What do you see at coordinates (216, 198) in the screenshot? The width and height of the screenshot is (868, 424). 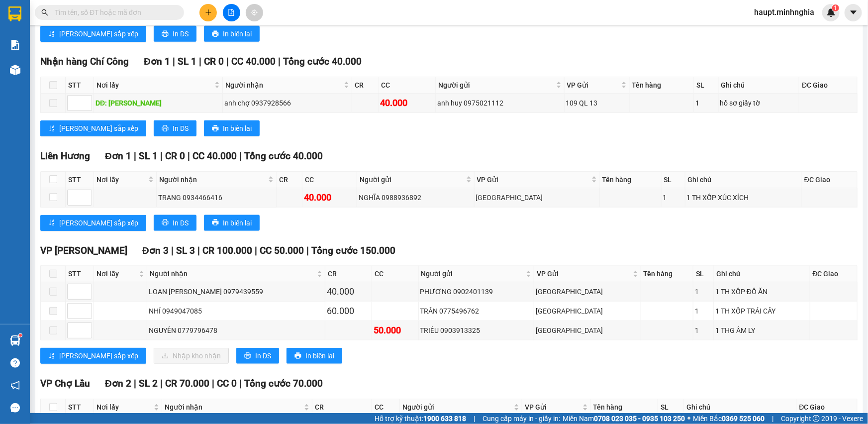 I see `div: TRANG 0934466416` at bounding box center [216, 198].